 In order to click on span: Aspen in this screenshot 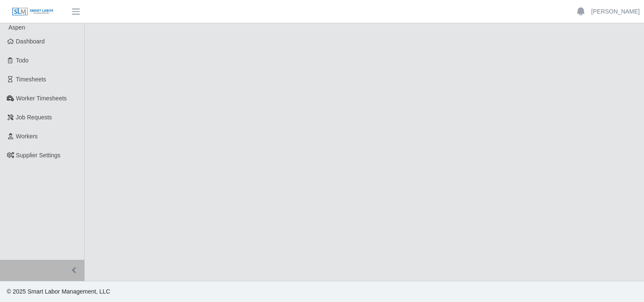, I will do `click(17, 28)`.